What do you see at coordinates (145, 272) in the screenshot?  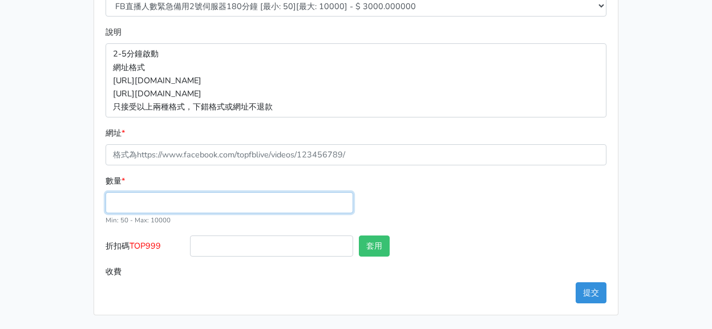 I see `label: 收費` at bounding box center [145, 272].